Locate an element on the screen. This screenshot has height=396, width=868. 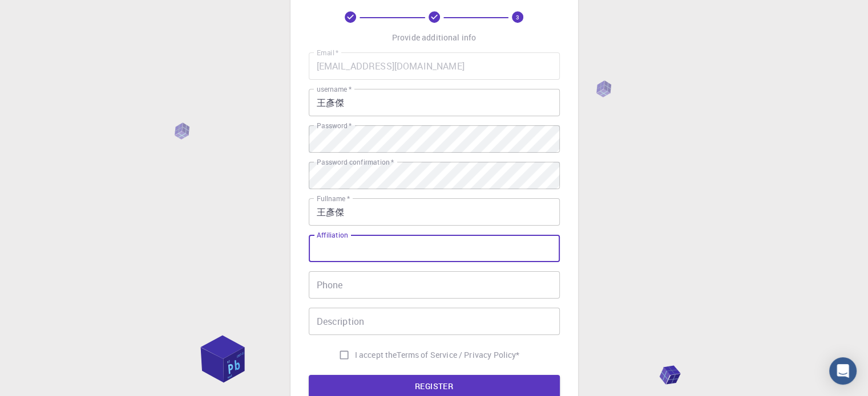
text: 3 is located at coordinates (518, 17).